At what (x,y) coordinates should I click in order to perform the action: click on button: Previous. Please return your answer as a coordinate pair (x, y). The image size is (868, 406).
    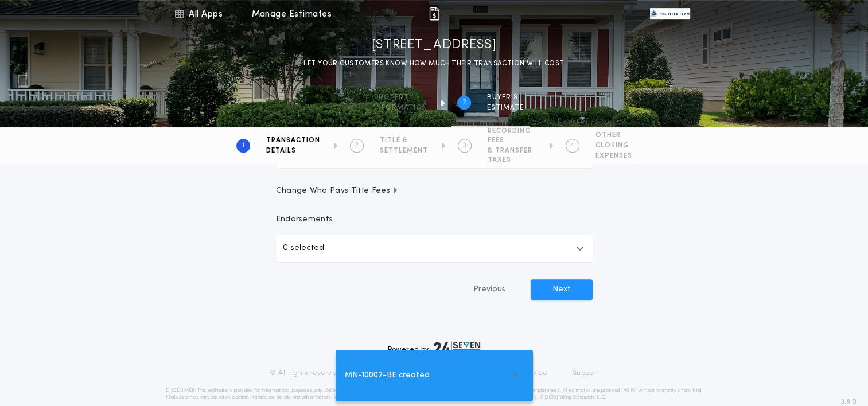
    Looking at the image, I should click on (489, 289).